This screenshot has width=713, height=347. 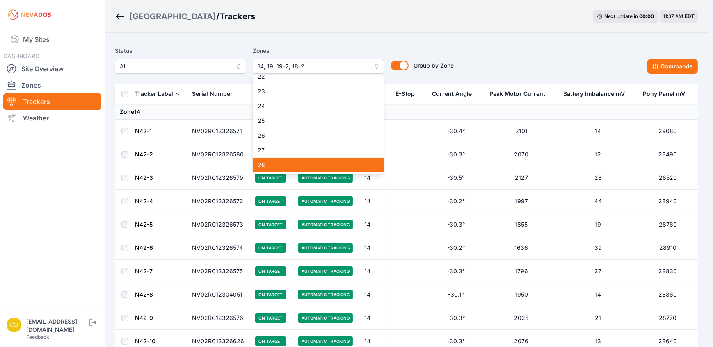 I want to click on span: 14, 19, 19-2, 18-2, so click(x=313, y=66).